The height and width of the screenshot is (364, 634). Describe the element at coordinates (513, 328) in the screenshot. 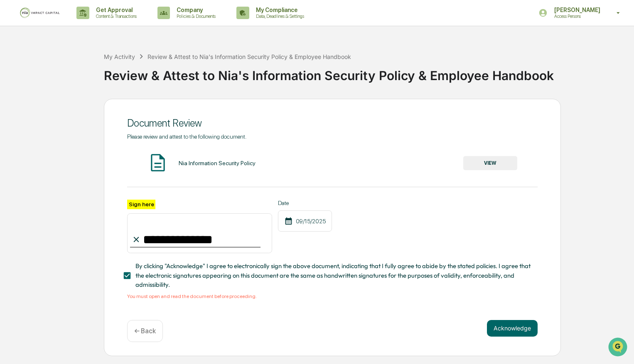

I see `button: Acknowledge` at that location.